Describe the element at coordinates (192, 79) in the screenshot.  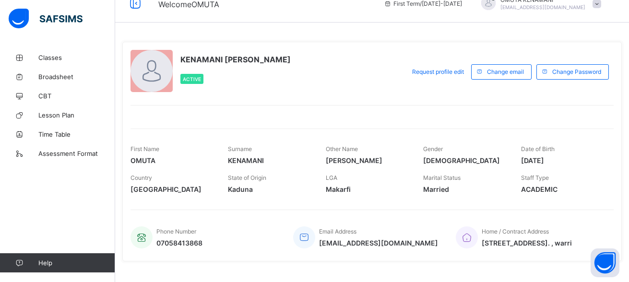
I see `span: Active` at that location.